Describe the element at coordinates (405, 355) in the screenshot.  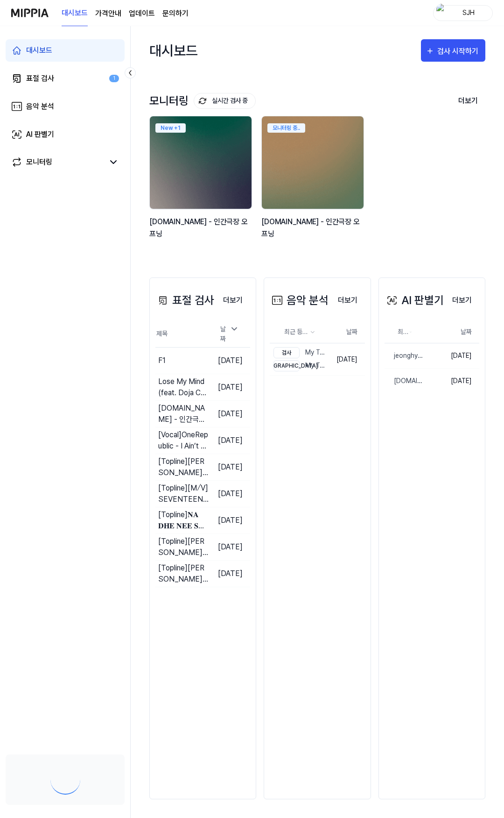
I see `a: jeonghyeon & Noisy Choice - Too Far | Future House | NCS - Copyright Free Music` at that location.